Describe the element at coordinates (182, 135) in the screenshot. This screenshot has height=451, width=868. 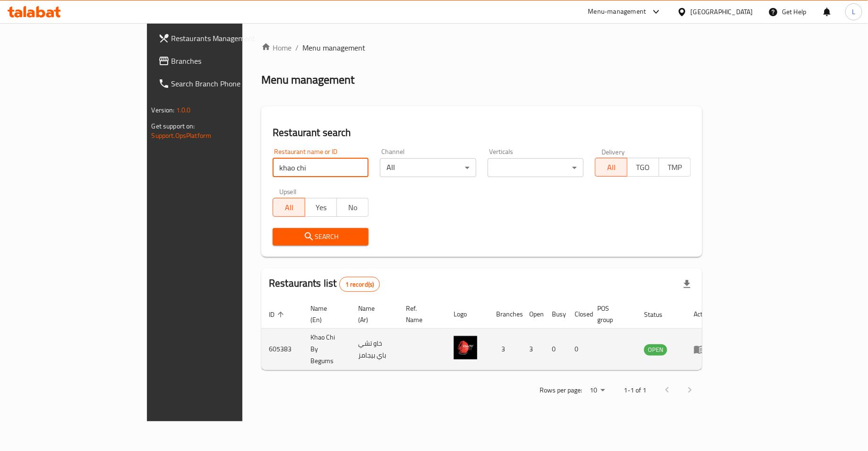
I see `a: Support.OpsPlatform` at that location.